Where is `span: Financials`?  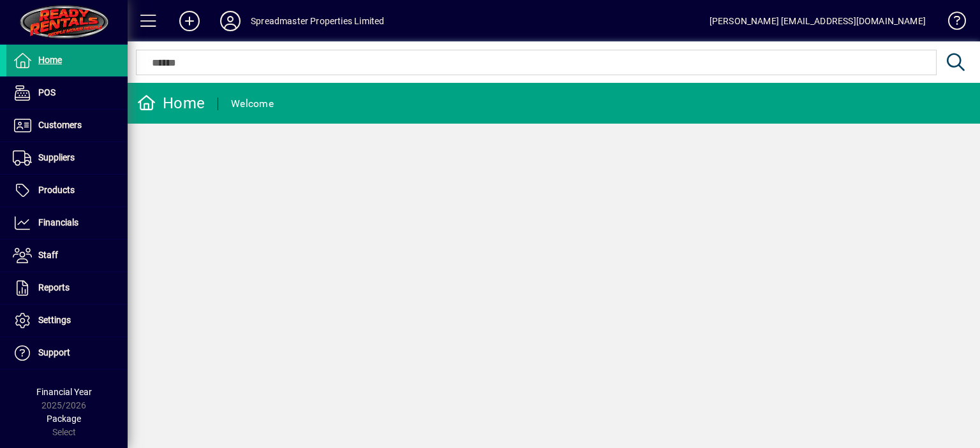
span: Financials is located at coordinates (58, 223).